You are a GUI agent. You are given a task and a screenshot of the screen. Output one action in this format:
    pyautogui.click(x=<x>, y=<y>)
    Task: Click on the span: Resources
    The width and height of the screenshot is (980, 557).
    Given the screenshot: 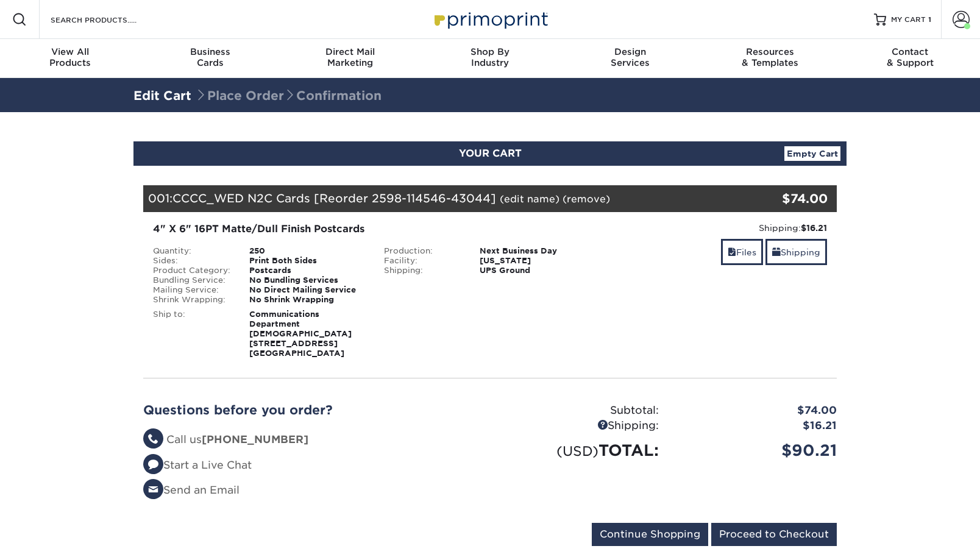 What is the action you would take?
    pyautogui.click(x=771, y=52)
    